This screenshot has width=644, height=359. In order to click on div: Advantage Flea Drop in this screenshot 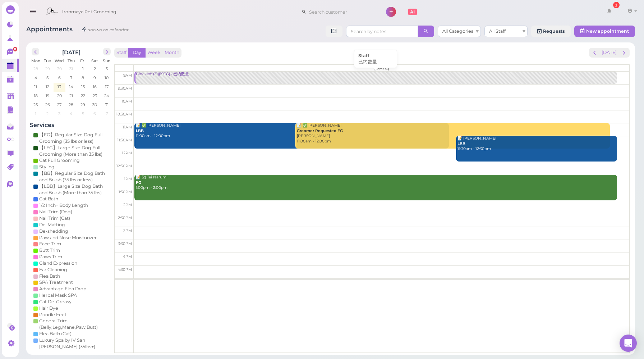, I will do `click(62, 289)`.